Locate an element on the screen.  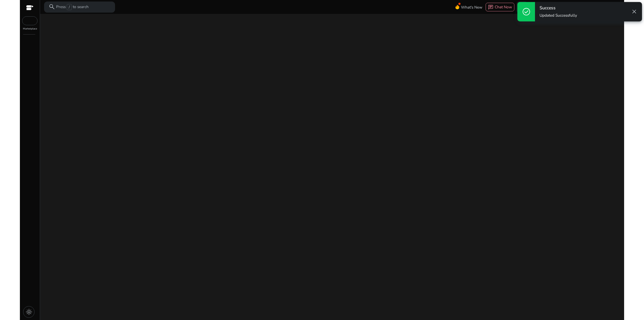
p: Updated Successfully is located at coordinates (558, 15).